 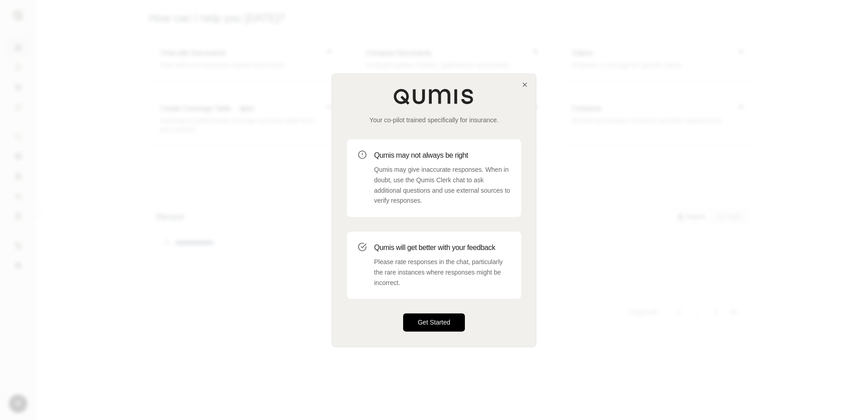 I want to click on p: Your co-pilot trained specifically for insurance., so click(x=434, y=120).